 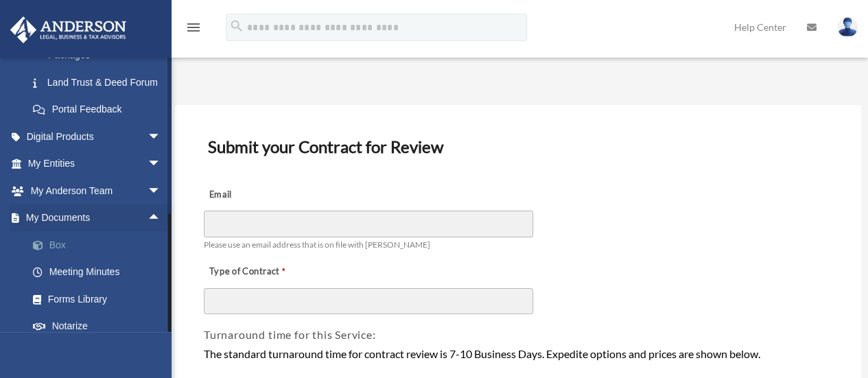 I want to click on img: Anderson Advisors Platinum Portal, so click(x=68, y=29).